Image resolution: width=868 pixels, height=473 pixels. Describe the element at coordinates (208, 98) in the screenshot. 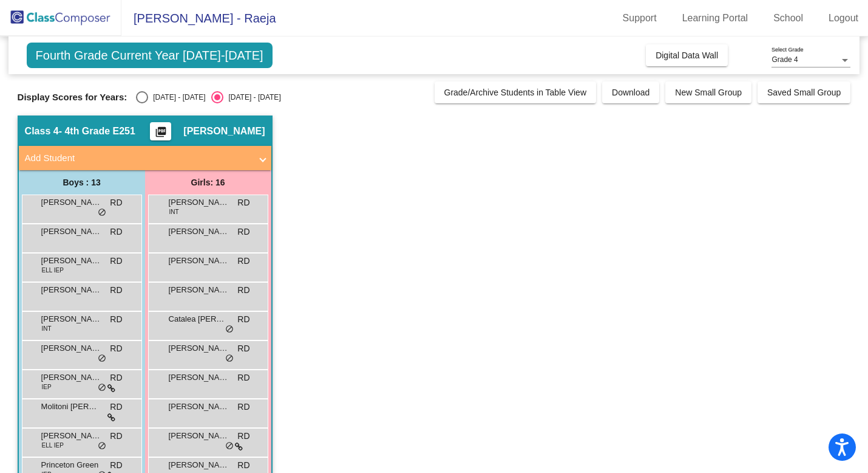

I see `mat-radio-group: Select an option` at that location.